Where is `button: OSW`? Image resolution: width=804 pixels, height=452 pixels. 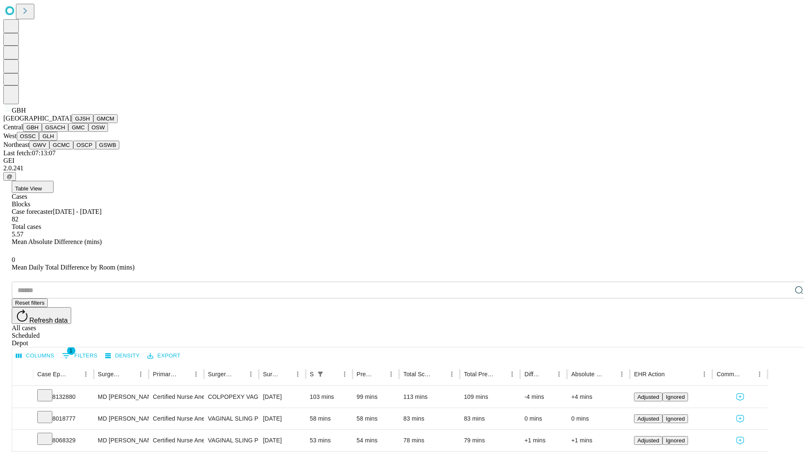
button: OSW is located at coordinates (98, 127).